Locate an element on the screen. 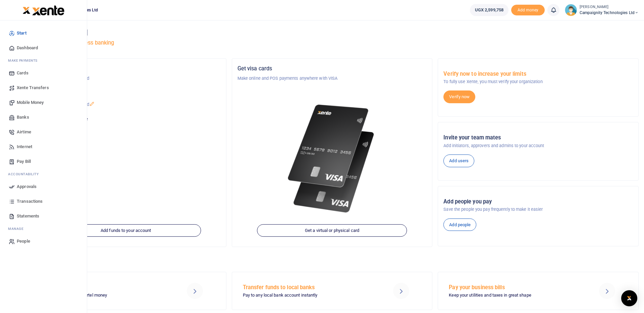 This screenshot has width=644, height=313. a: Statements is located at coordinates (43, 216).